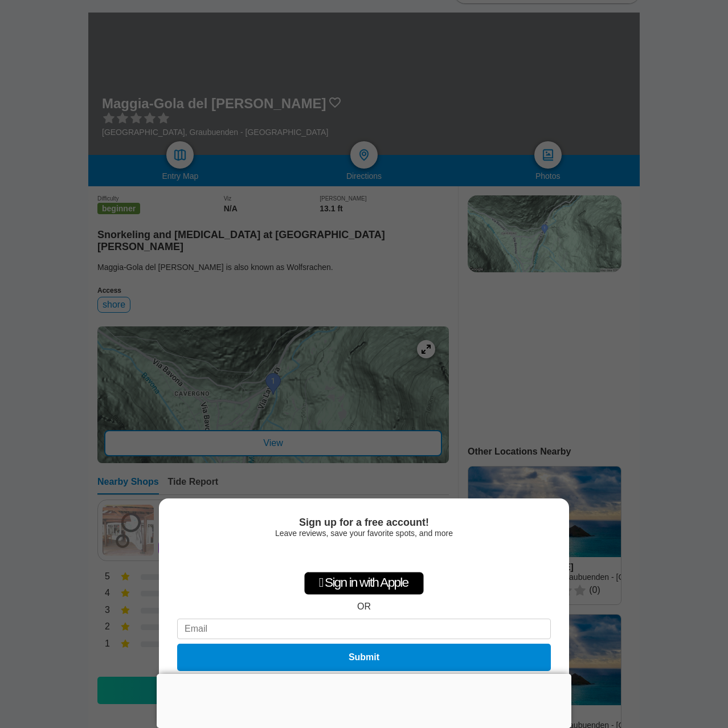  Describe the element at coordinates (364, 607) in the screenshot. I see `div: OR` at that location.